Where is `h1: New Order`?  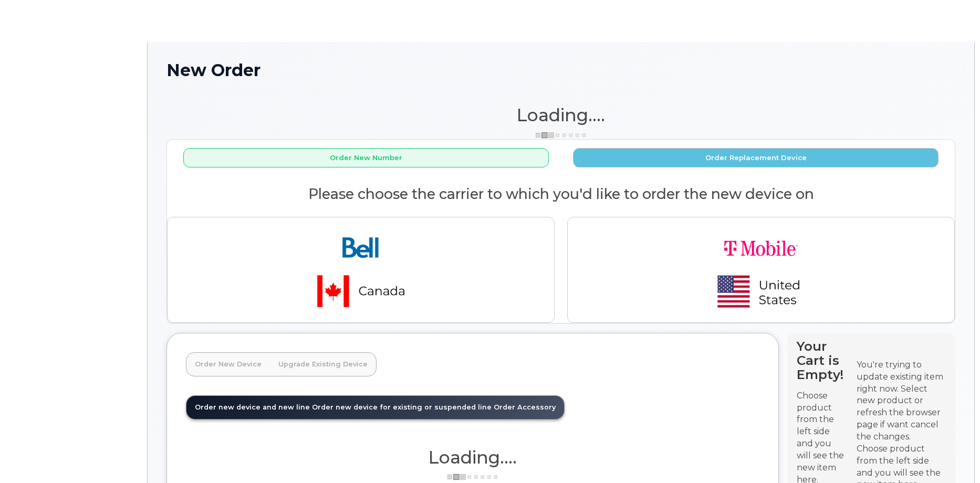 h1: New Order is located at coordinates (561, 70).